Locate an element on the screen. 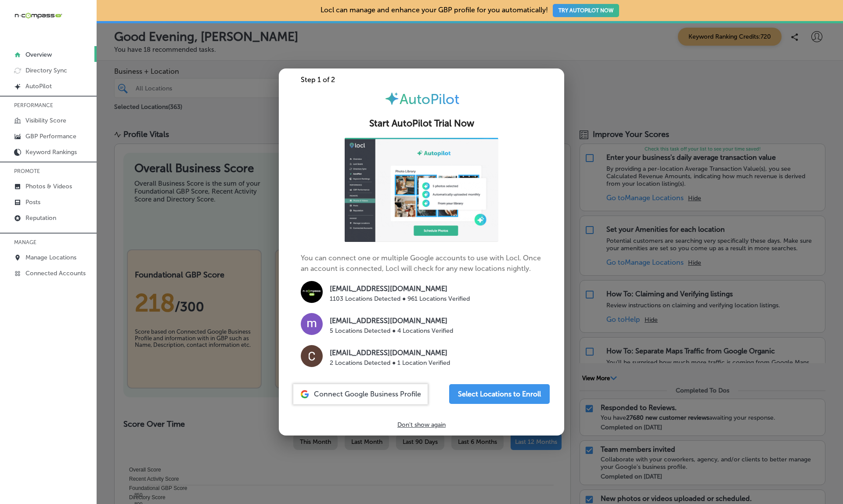  span: Connect Google Business Profile is located at coordinates (368, 394).